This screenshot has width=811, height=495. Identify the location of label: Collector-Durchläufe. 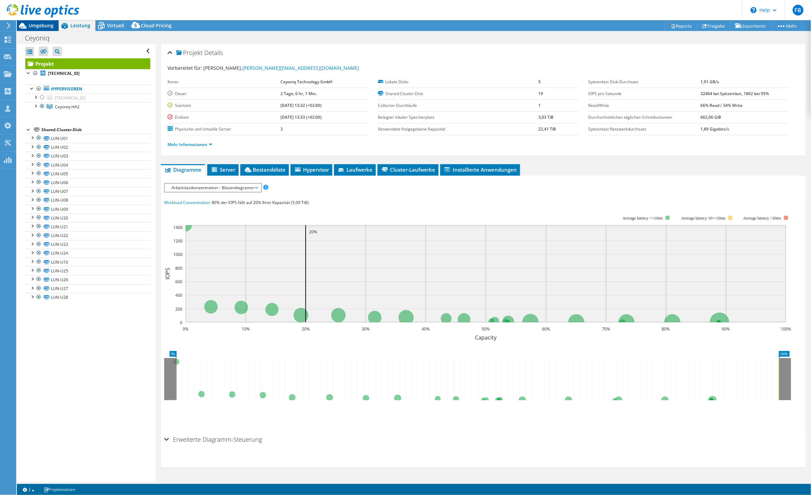
(458, 106).